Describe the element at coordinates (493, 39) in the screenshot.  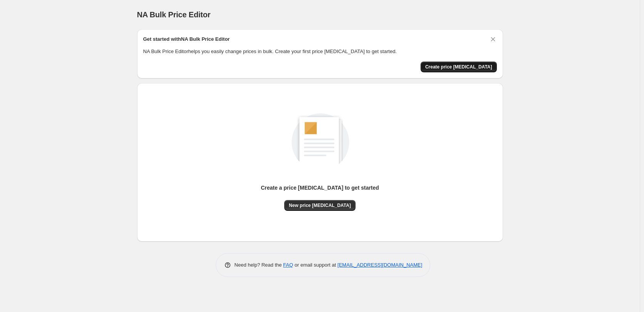
I see `button: Dismiss card` at that location.